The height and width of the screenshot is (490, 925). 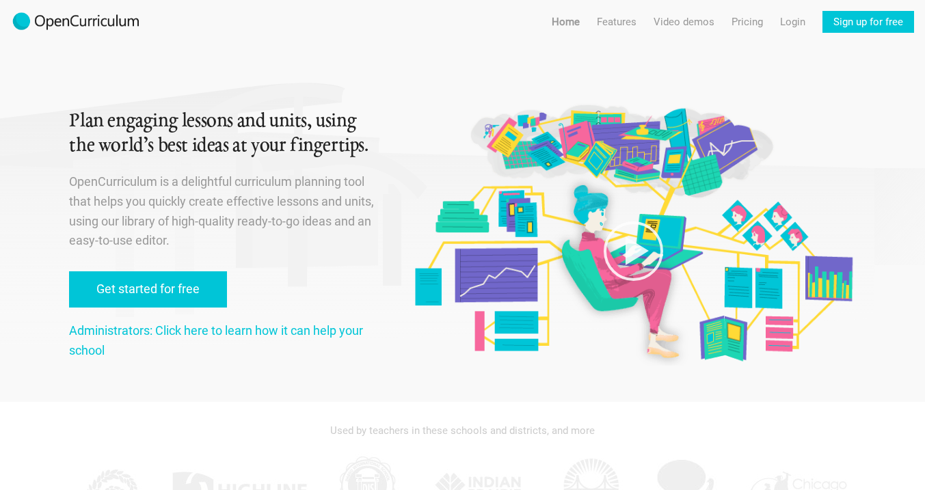 What do you see at coordinates (868, 22) in the screenshot?
I see `a: Sign up for free` at bounding box center [868, 22].